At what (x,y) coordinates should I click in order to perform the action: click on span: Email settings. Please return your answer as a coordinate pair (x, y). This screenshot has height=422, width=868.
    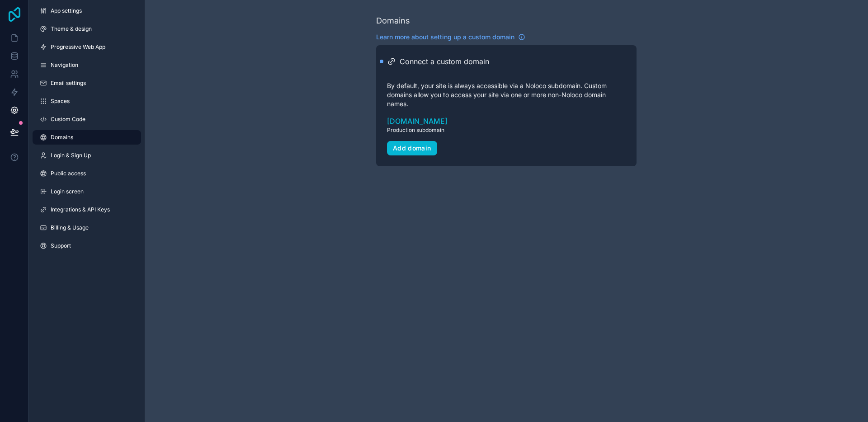
    Looking at the image, I should click on (68, 83).